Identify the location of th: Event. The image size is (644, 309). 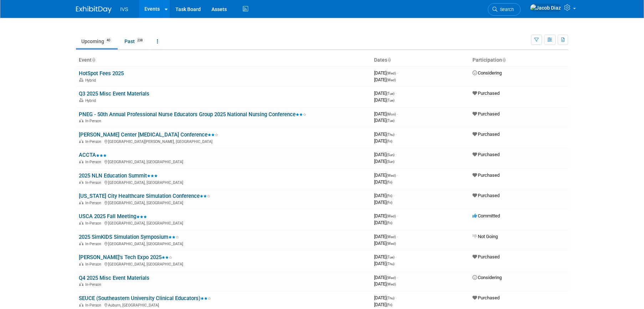
(224, 60).